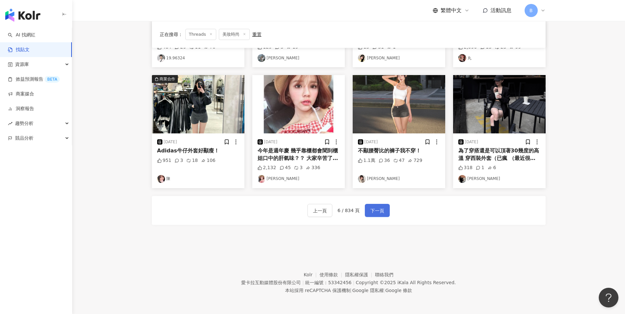 This screenshot has height=314, width=625. What do you see at coordinates (257, 34) in the screenshot?
I see `div: 重置` at bounding box center [257, 34].